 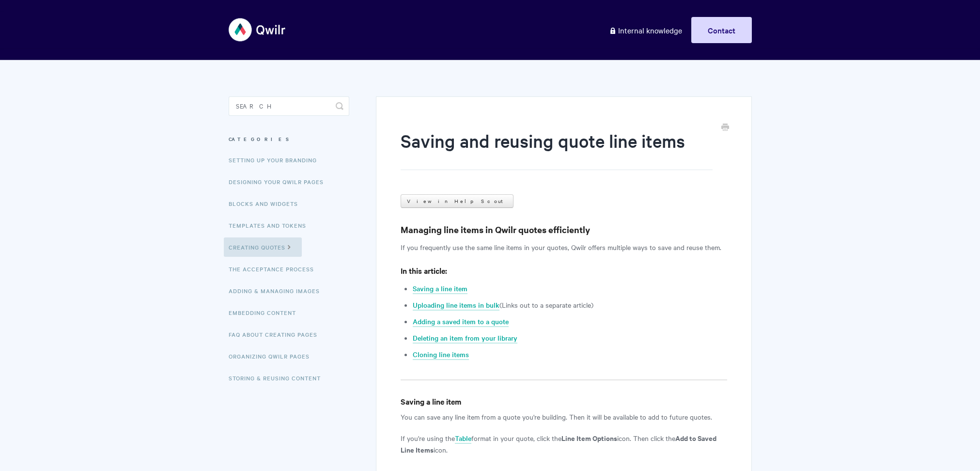 I want to click on h4: Saving a line item, so click(x=563, y=401).